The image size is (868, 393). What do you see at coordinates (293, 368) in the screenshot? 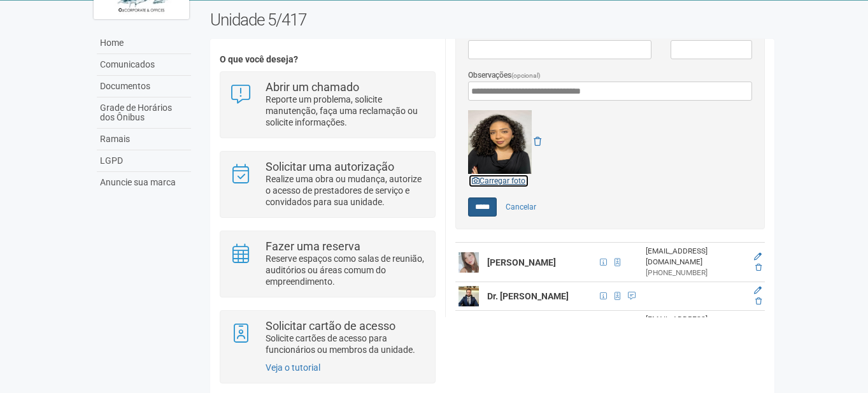
I see `a: Veja o tutorial` at bounding box center [293, 368].